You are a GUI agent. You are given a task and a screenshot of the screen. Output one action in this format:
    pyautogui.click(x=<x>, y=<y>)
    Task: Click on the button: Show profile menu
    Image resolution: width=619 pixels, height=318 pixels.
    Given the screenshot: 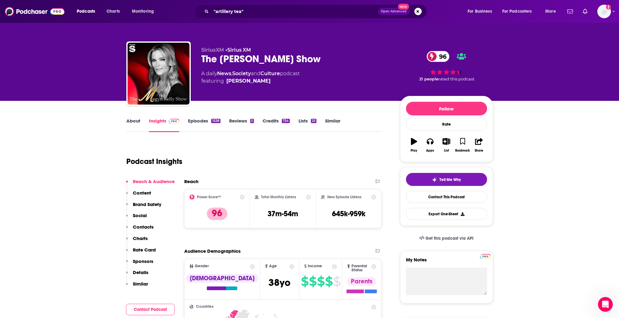 What is the action you would take?
    pyautogui.click(x=604, y=11)
    